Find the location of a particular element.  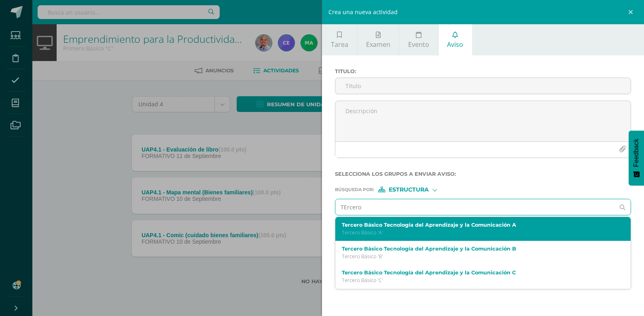

span: Búsqueda por : is located at coordinates (354, 190).